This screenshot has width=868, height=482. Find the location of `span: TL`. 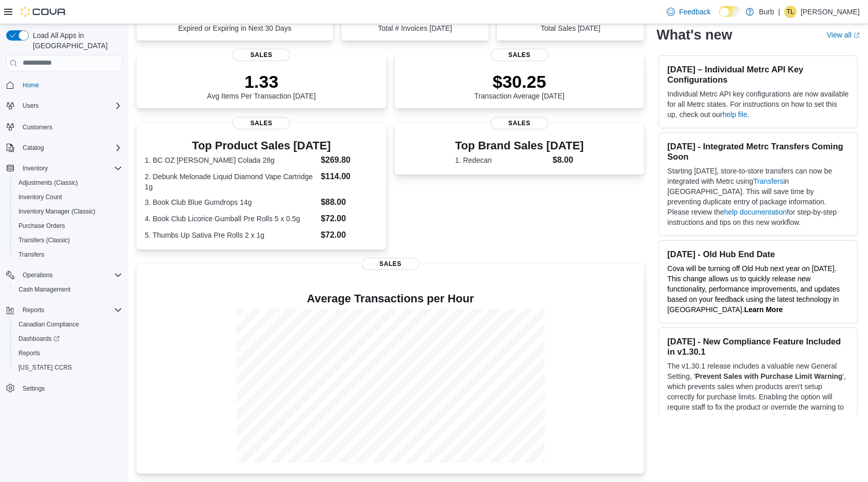

span: TL is located at coordinates (790, 12).